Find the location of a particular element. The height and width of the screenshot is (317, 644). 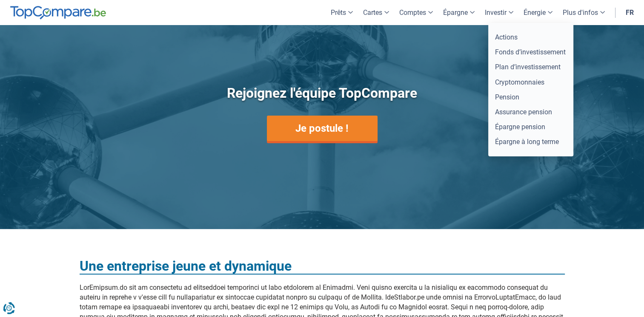

a: Actions is located at coordinates (531, 37).